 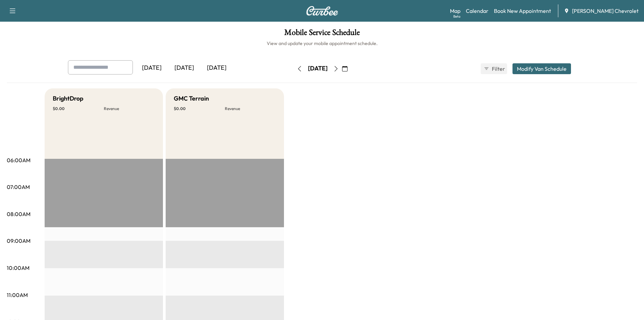 I want to click on p: 10:00AM, so click(x=18, y=268).